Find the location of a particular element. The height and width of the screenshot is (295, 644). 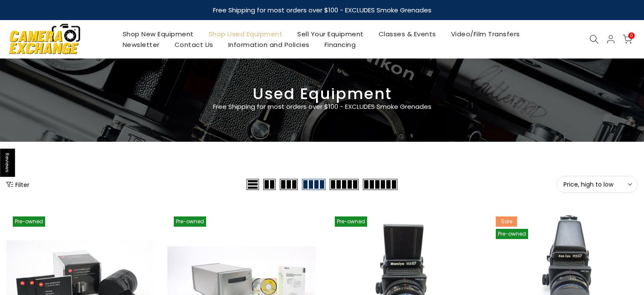

span: Price, high to low is located at coordinates (597, 184).